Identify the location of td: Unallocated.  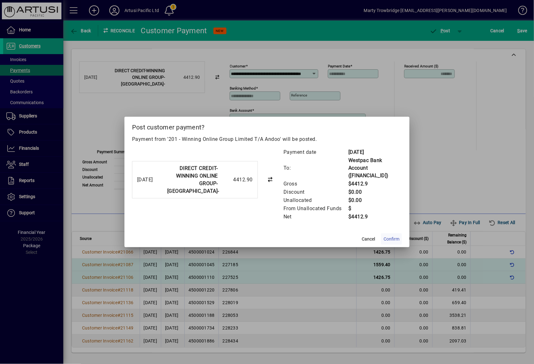
(316, 201).